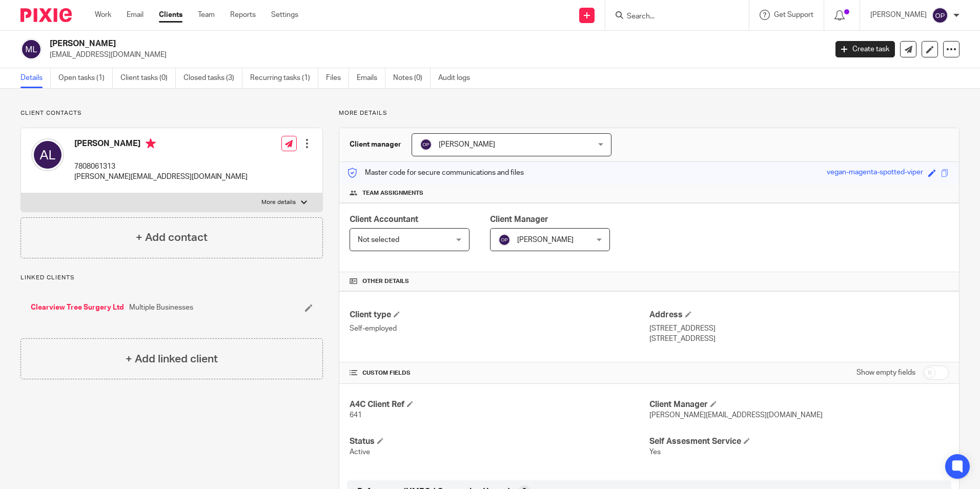 Image resolution: width=980 pixels, height=489 pixels. I want to click on span: Team assignments, so click(393, 193).